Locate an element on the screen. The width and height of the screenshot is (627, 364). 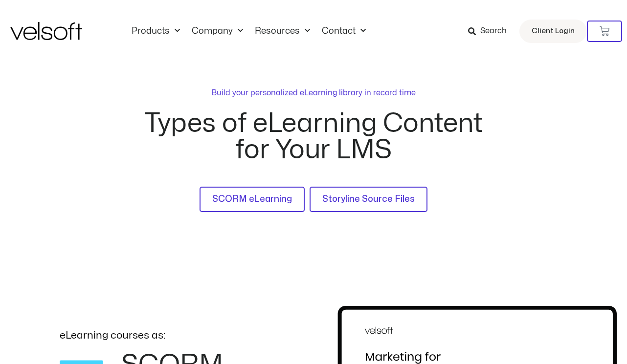
a: ResourcesMenu Toggle is located at coordinates (282, 31).